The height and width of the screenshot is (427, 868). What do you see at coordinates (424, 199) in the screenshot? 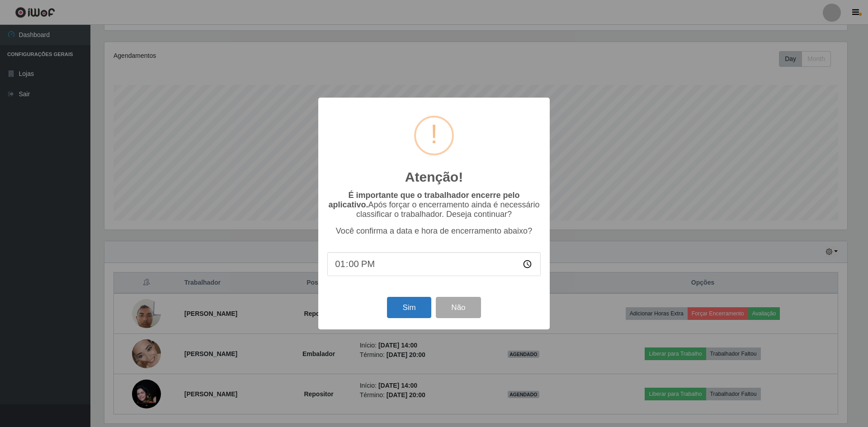
I see `b: É importante que o trabalhador encerre pelo aplicativo.` at bounding box center [424, 199].